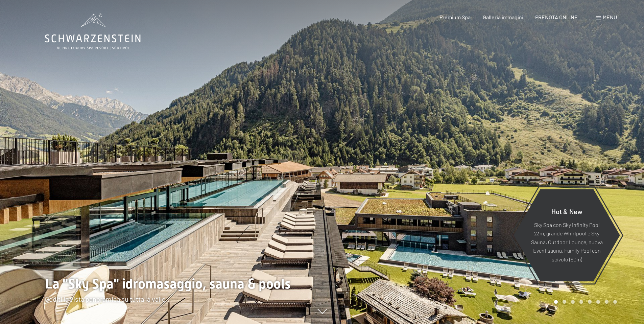 The width and height of the screenshot is (644, 324). What do you see at coordinates (564, 302) in the screenshot?
I see `div: Carousel Page 2` at bounding box center [564, 302].